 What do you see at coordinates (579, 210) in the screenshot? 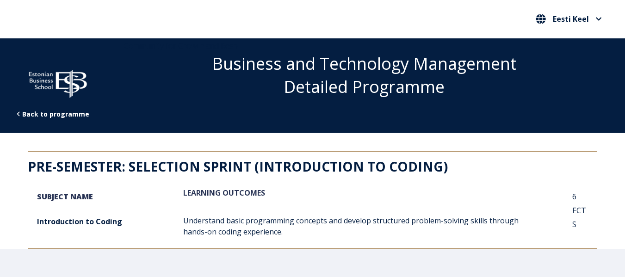
I see `span: 6 ECTS` at bounding box center [579, 210].